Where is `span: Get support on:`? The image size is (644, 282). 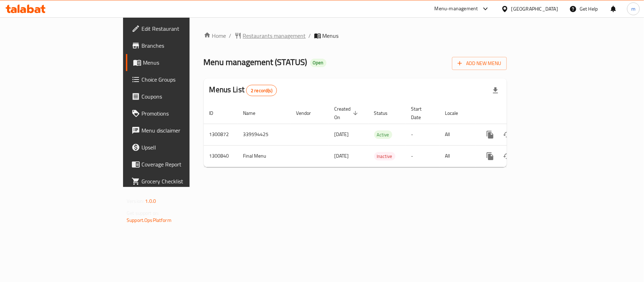 span: Get support on: is located at coordinates (143, 213).